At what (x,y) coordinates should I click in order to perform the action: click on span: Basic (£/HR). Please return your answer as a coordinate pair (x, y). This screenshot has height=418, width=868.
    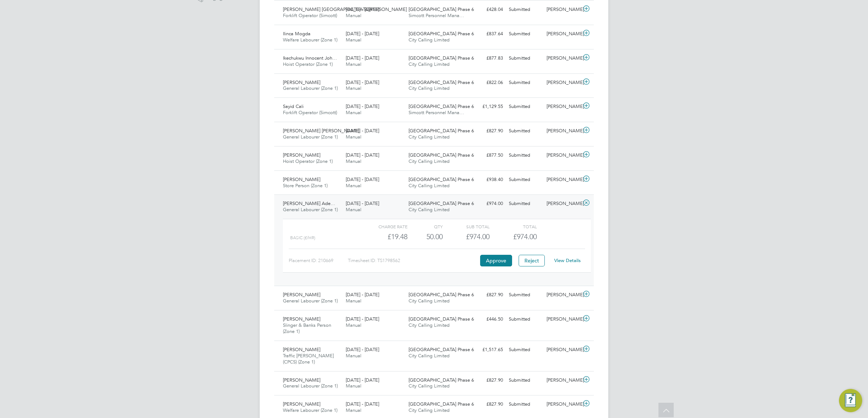
    Looking at the image, I should click on (303, 238).